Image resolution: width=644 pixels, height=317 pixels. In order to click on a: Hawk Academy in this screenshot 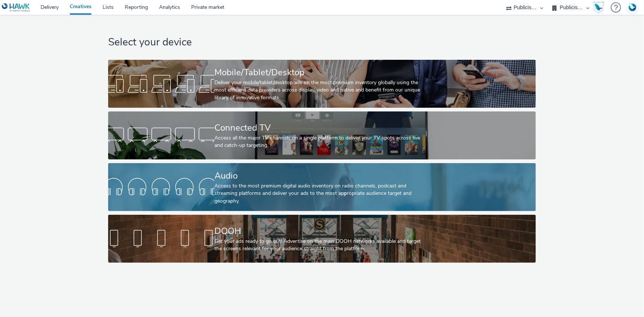, I will do `click(600, 7)`.